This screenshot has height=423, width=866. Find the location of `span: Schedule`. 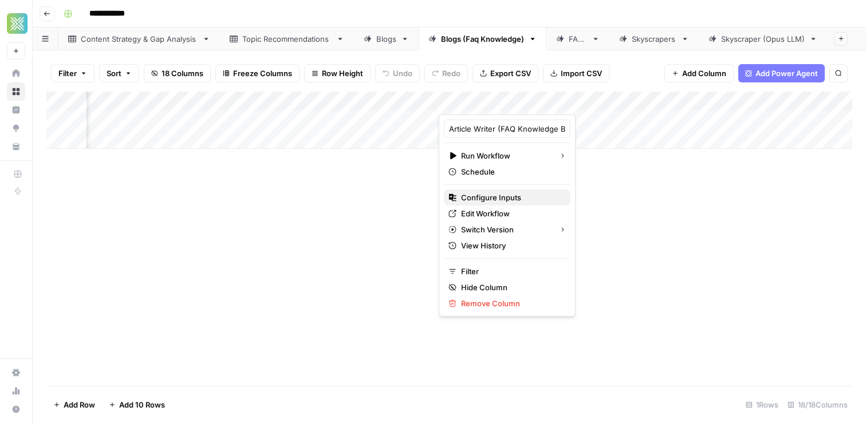

span: Schedule is located at coordinates (511, 172).